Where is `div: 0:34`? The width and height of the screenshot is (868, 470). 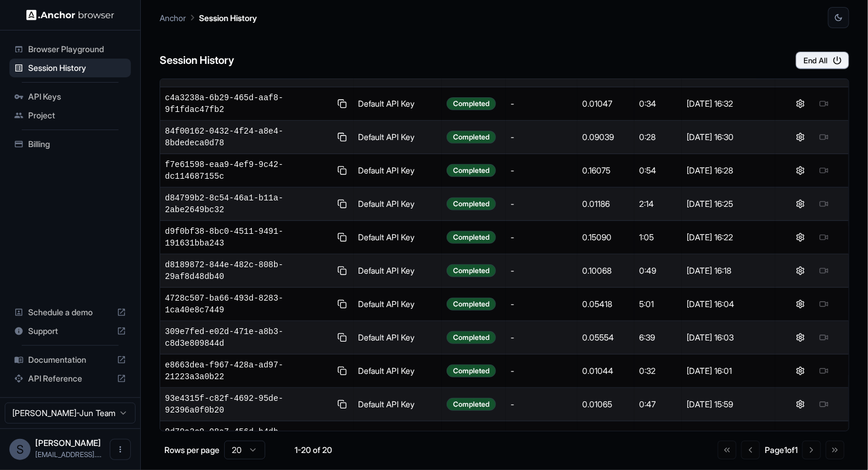 div: 0:34 is located at coordinates (658, 104).